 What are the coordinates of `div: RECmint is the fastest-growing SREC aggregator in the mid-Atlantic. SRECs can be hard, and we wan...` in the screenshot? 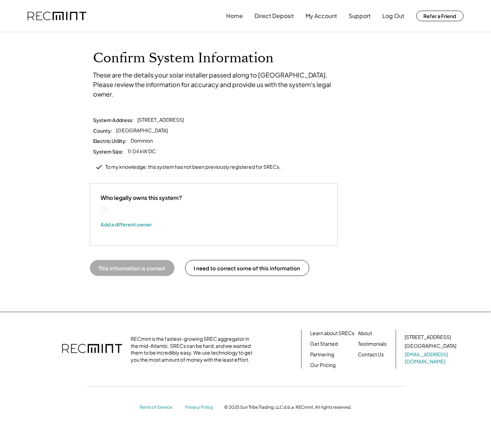 It's located at (194, 349).